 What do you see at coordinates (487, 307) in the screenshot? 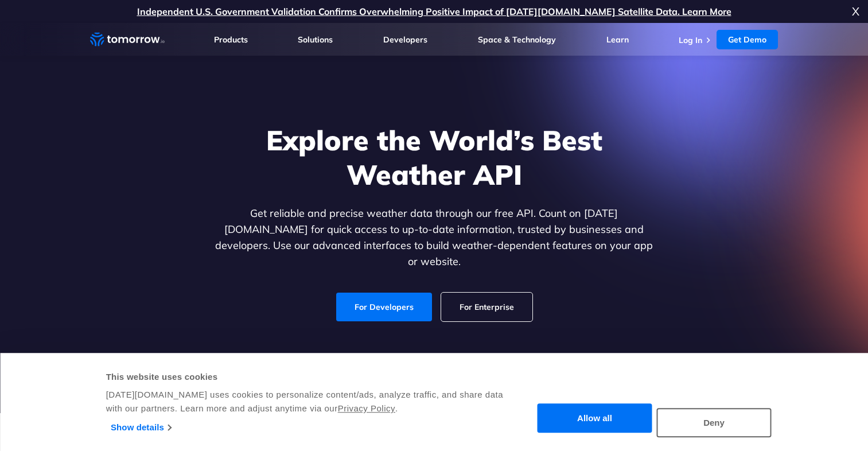
I see `a: For Enterprise` at bounding box center [487, 307].